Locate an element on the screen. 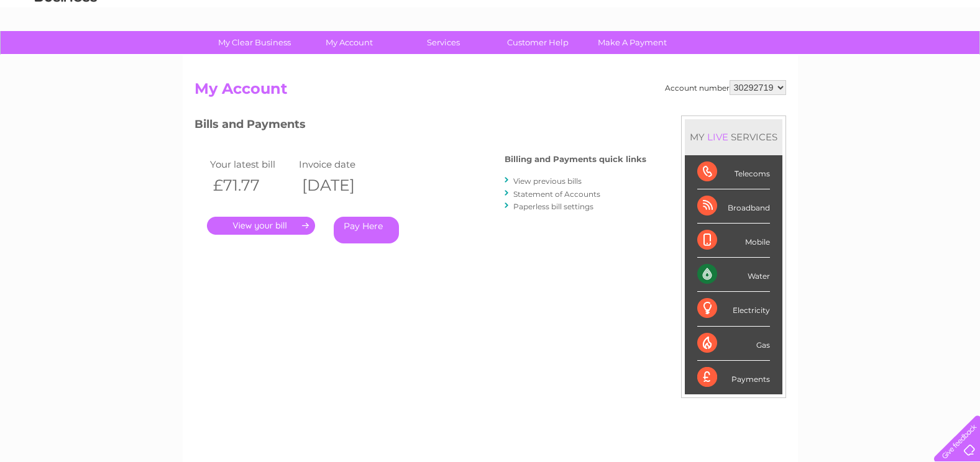 The image size is (980, 462). a: My Clear Business is located at coordinates (254, 42).